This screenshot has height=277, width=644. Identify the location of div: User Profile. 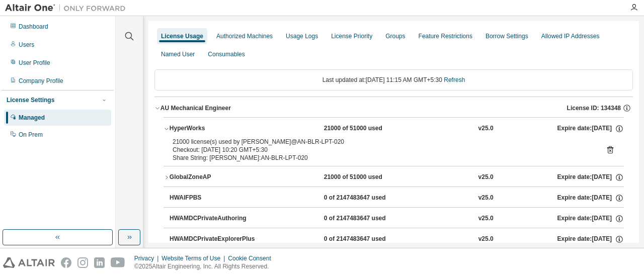
(34, 63).